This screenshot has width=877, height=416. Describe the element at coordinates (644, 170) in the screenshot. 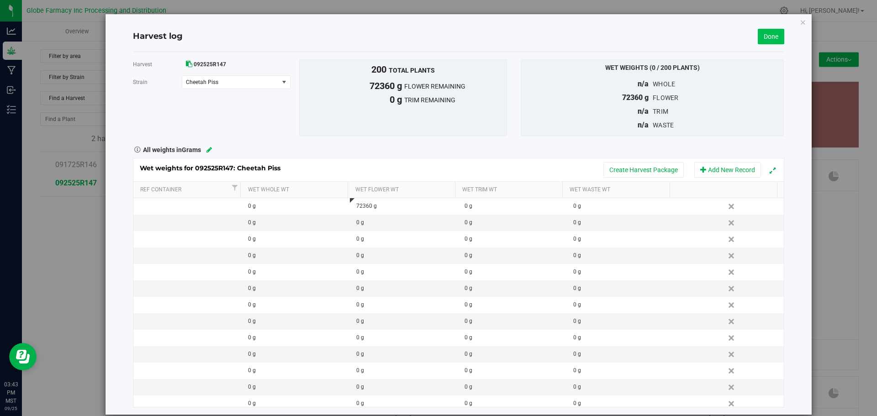

I see `button: Create Harvest Package` at that location.